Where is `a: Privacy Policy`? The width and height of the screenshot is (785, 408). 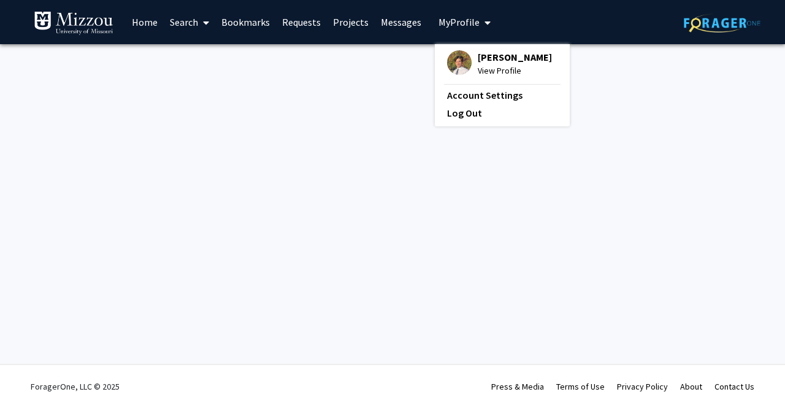
a: Privacy Policy is located at coordinates (642, 386).